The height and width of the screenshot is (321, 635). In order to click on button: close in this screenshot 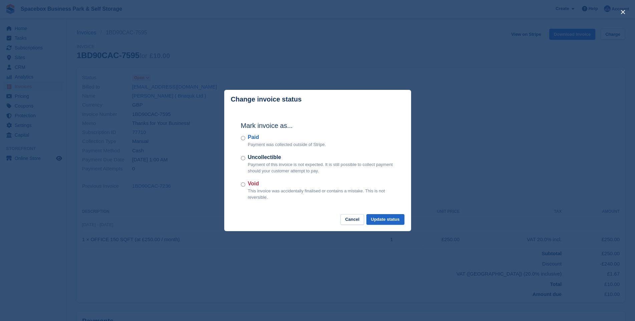, I will do `click(623, 12)`.